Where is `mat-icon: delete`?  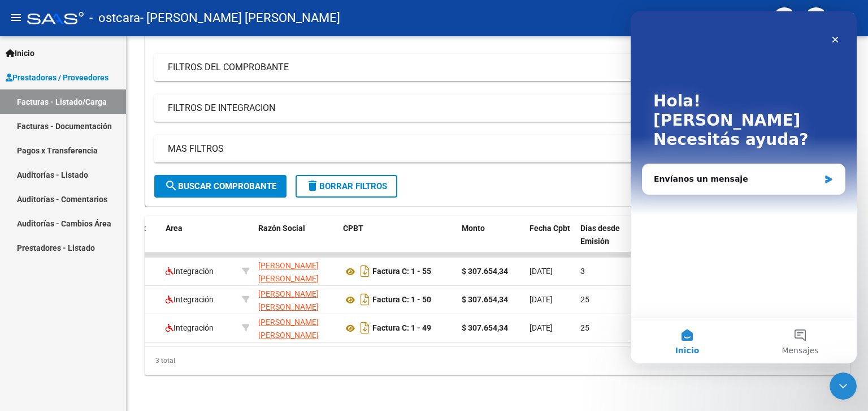
mat-icon: delete is located at coordinates (313, 186).